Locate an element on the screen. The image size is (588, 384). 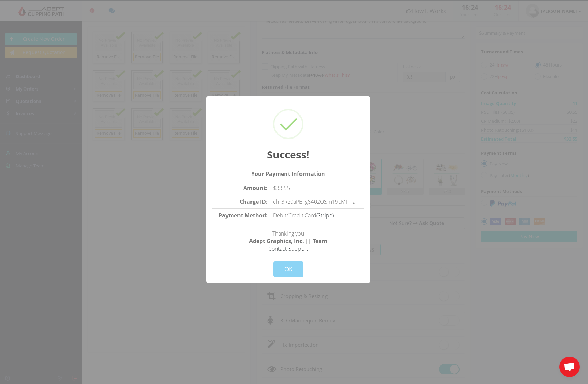
strong: Payment Method: is located at coordinates (243, 215).